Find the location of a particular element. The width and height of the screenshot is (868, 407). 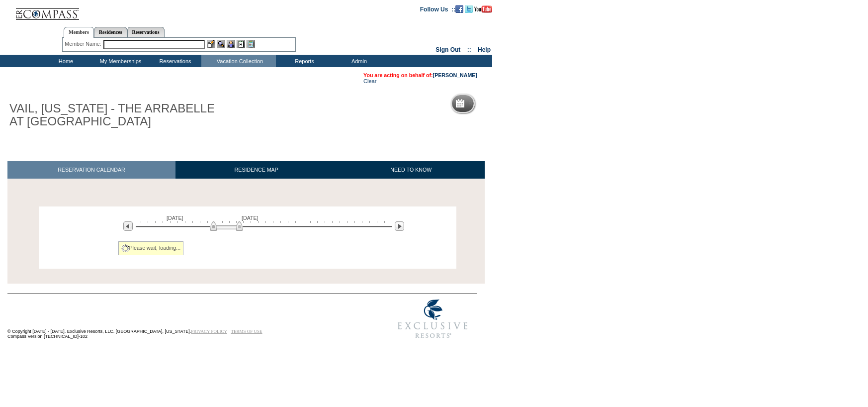

td: Follow Us :: is located at coordinates (438, 9).